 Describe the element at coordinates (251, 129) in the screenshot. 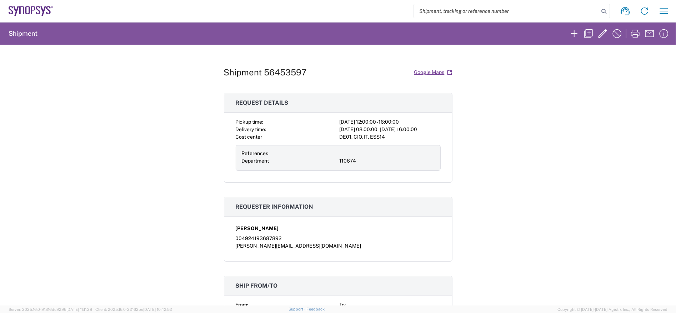

I see `span: Delivery time:` at that location.